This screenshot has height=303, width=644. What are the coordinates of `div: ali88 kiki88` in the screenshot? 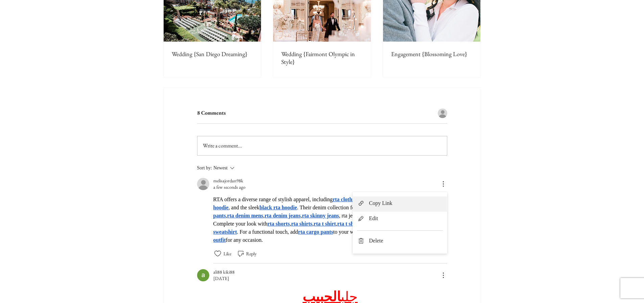 It's located at (203, 275).